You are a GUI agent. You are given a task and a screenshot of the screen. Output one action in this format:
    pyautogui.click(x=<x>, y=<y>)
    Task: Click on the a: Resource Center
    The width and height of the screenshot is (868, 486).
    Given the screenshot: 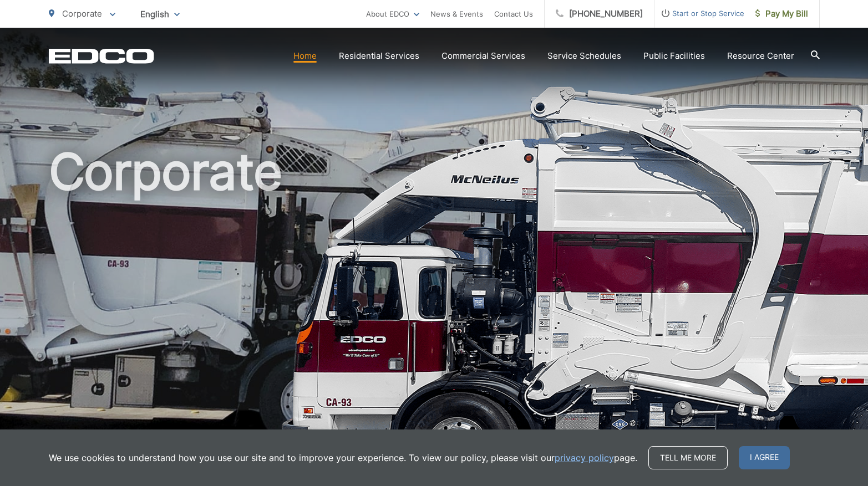 What is the action you would take?
    pyautogui.click(x=760, y=56)
    